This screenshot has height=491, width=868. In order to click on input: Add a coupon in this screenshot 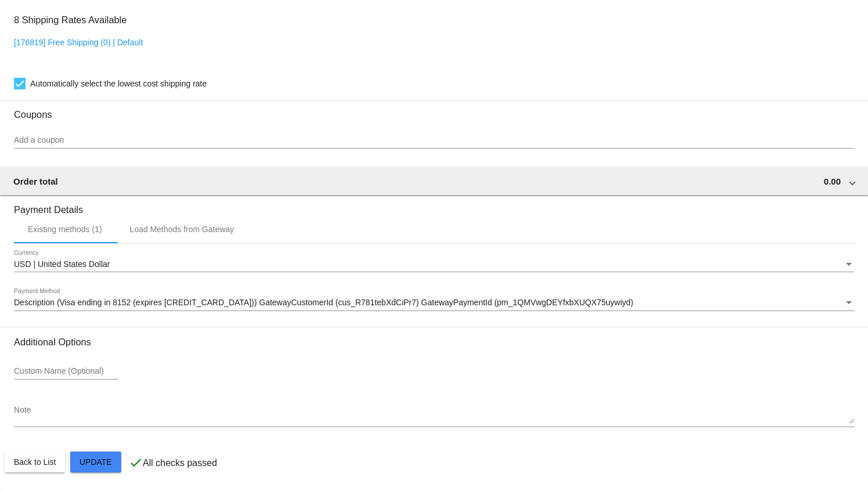, I will do `click(434, 140)`.